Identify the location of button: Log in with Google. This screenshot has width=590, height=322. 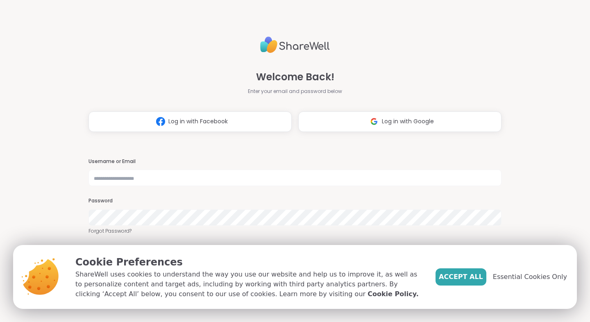
(400, 122).